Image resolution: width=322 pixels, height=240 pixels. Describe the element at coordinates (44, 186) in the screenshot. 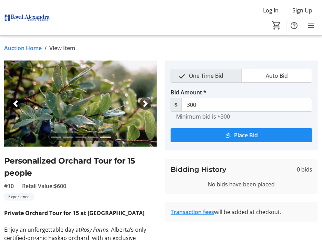

I see `span: Retail Value: $600` at that location.